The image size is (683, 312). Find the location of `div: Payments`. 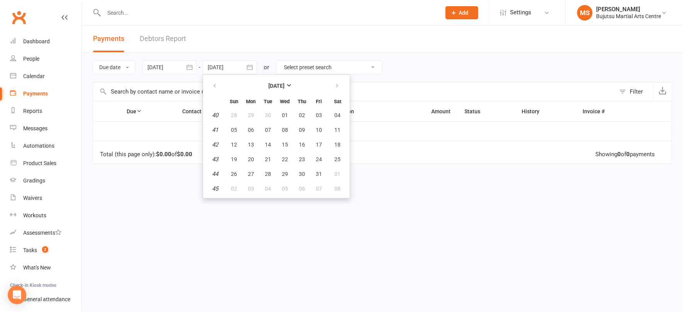

div: Payments is located at coordinates (36, 93).